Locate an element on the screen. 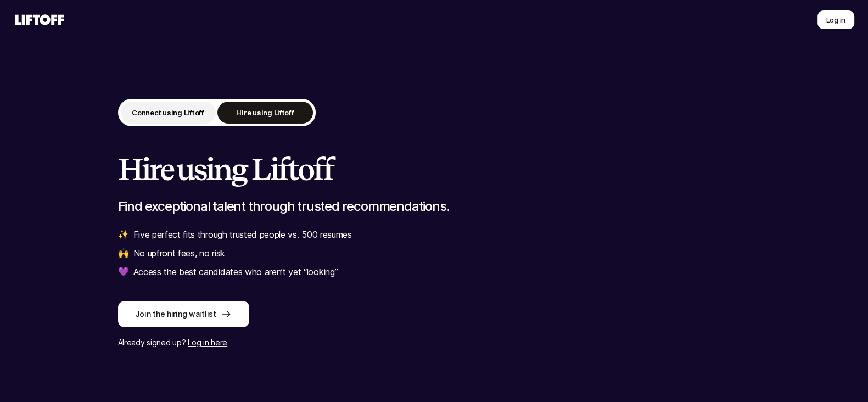 Image resolution: width=868 pixels, height=402 pixels. a: Join the hiring waitlist is located at coordinates (434, 314).